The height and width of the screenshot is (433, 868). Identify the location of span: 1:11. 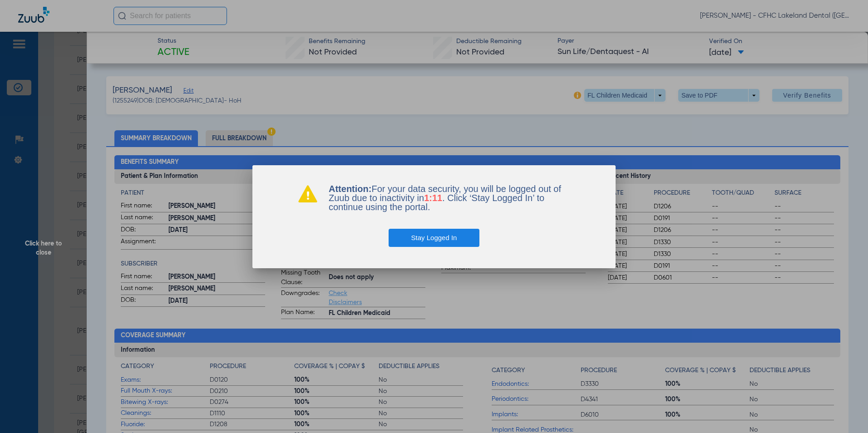
(433, 198).